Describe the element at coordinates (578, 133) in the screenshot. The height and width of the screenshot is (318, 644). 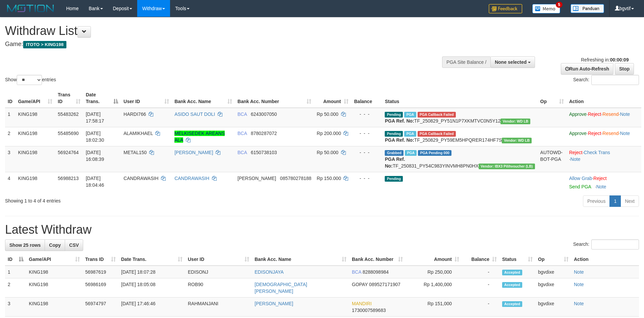
I see `a: Approve` at that location.